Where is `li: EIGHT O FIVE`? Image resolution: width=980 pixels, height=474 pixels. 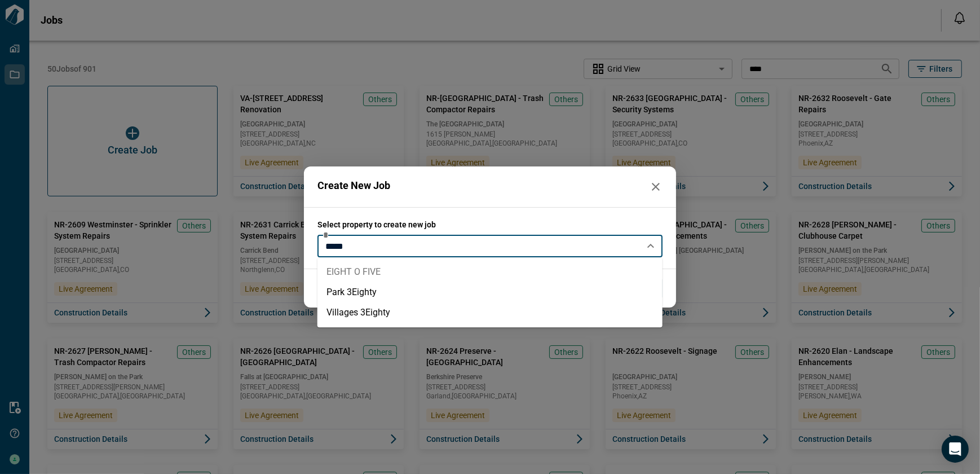 li: EIGHT O FIVE is located at coordinates (490, 272).